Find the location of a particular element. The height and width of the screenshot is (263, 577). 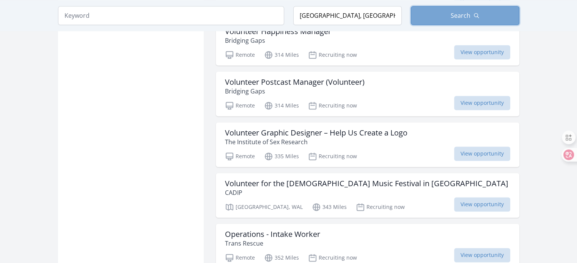

button: Search is located at coordinates (465, 16).